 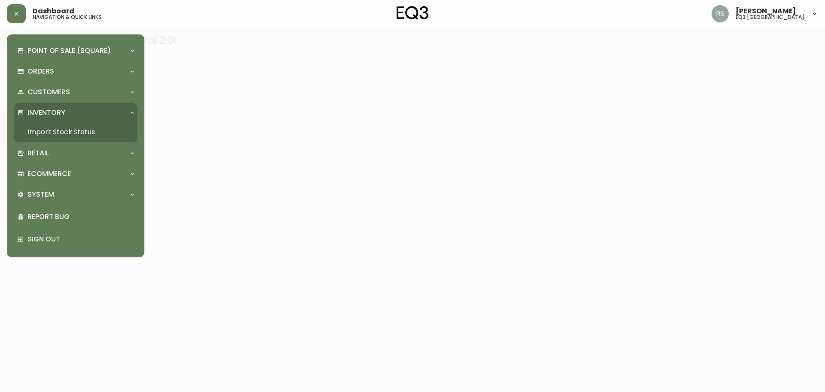 I want to click on img: logo, so click(x=413, y=13).